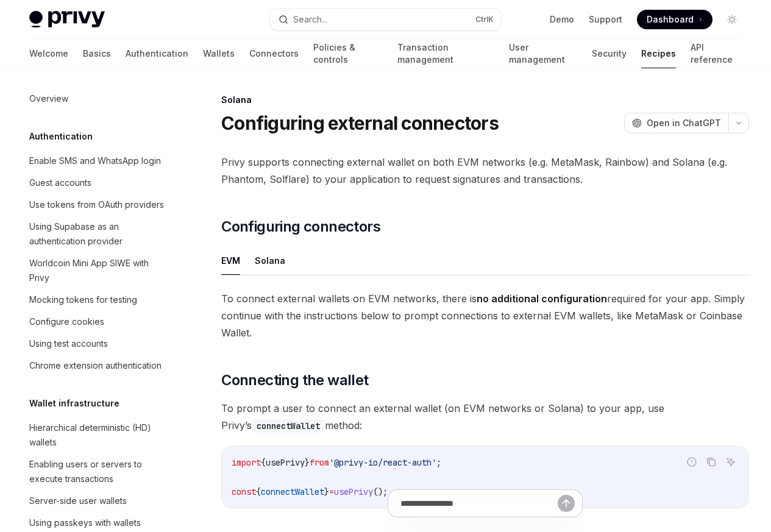 The image size is (771, 532). Describe the element at coordinates (295, 381) in the screenshot. I see `span: Connecting the wallet` at that location.